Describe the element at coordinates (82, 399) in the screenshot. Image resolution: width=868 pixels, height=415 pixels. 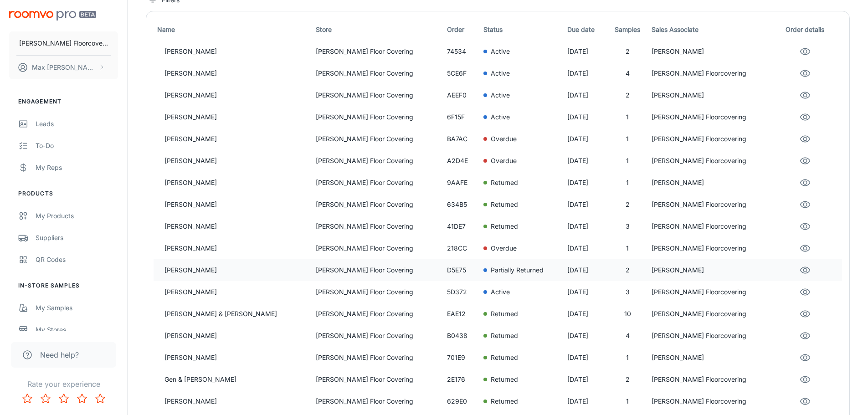
I see `button: Rate 4 star` at that location.